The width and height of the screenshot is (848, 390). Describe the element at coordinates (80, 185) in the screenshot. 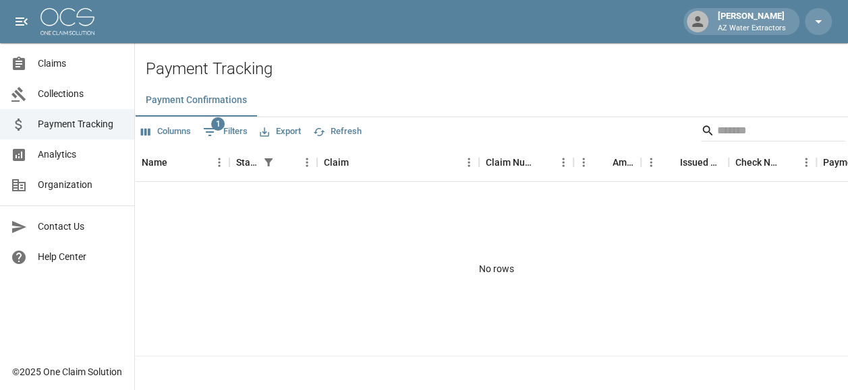

I see `span: Organization` at that location.